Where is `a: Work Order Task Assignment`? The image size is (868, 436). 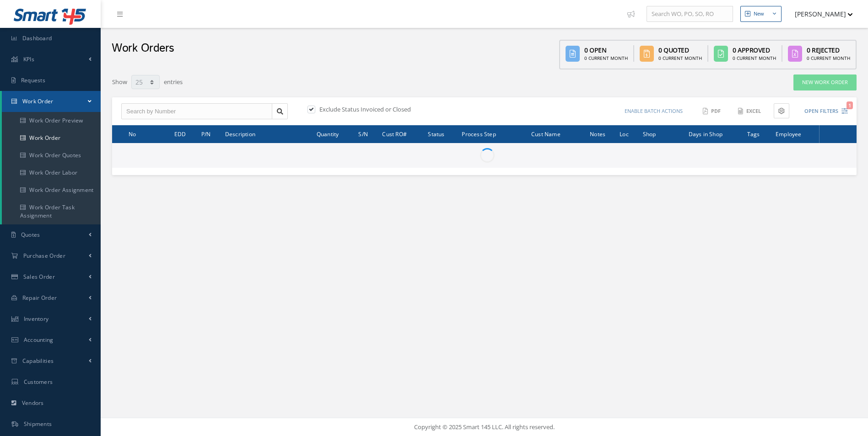 a: Work Order Task Assignment is located at coordinates (51, 212).